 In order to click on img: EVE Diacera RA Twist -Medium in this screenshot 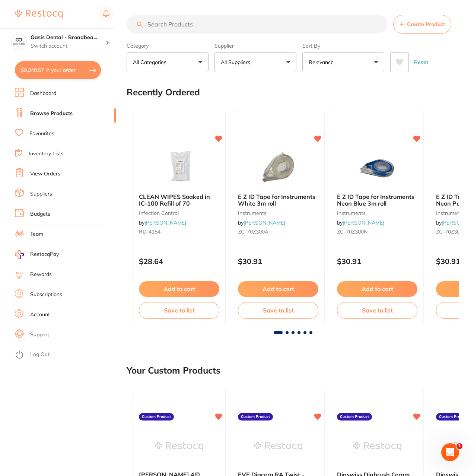, I will do `click(278, 447)`.